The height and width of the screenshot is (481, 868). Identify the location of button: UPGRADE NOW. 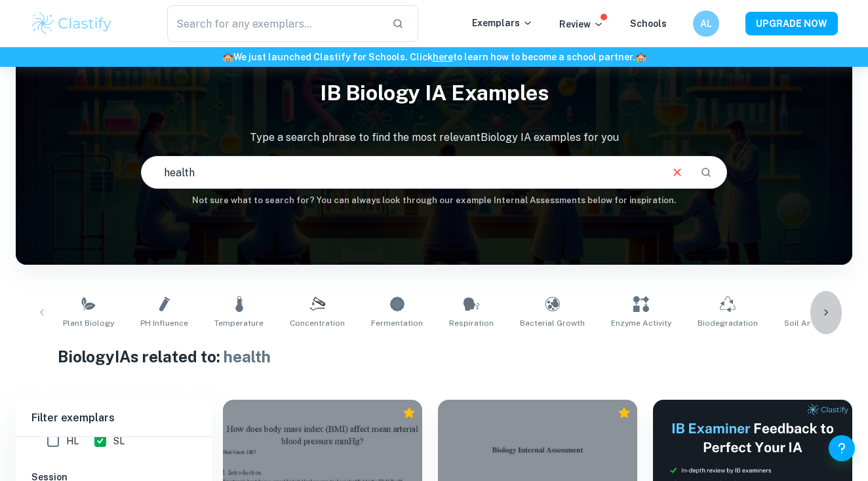
(792, 24).